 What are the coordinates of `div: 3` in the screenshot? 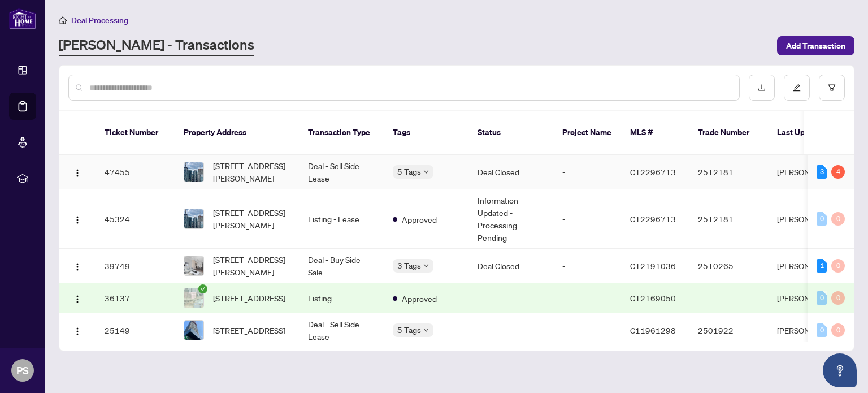 It's located at (822, 172).